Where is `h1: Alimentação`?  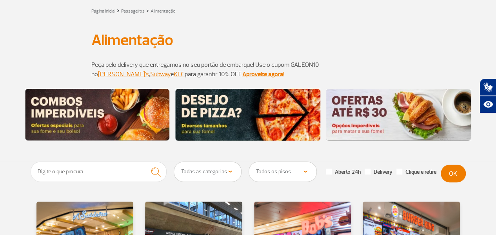 h1: Alimentação is located at coordinates (248, 40).